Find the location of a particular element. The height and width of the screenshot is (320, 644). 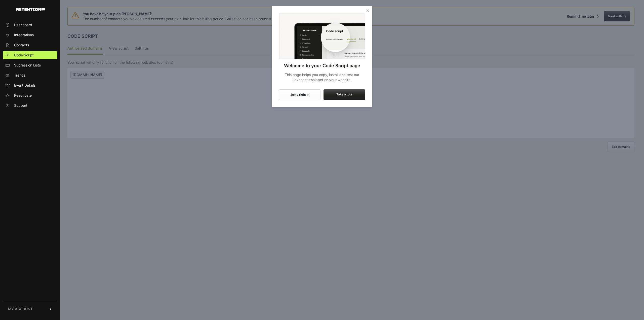

span: Support is located at coordinates (21, 106).